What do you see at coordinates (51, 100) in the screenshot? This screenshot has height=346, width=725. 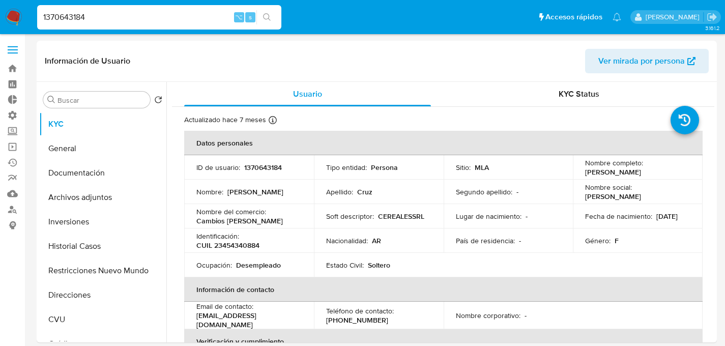 I see `button: Buscar` at bounding box center [51, 100].